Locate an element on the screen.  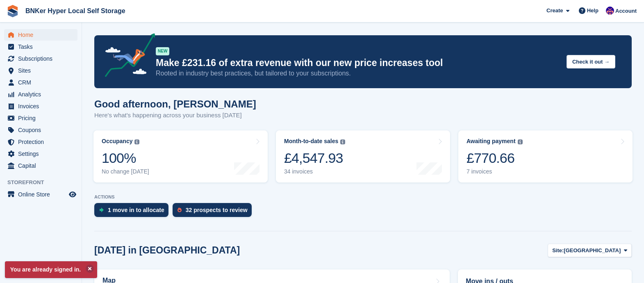
span: Site: is located at coordinates (557, 251).